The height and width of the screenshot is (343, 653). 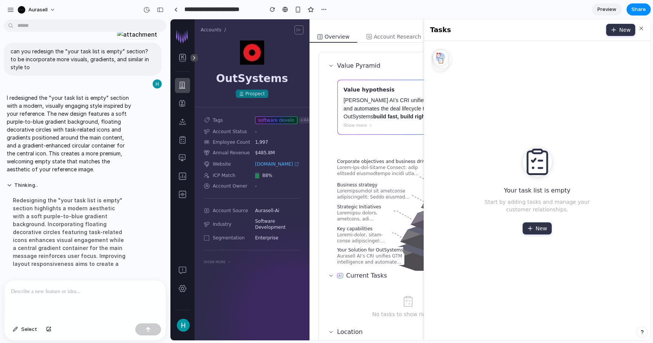 I want to click on button: Aurasell, so click(x=37, y=10).